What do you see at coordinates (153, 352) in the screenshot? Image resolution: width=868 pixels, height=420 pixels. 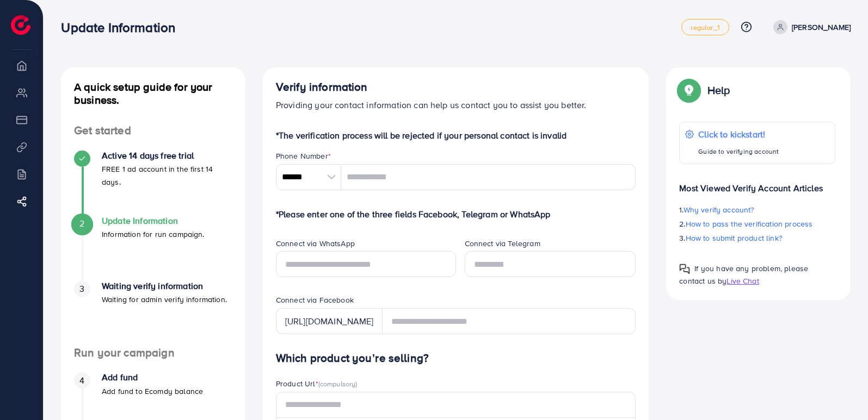 I see `h4: Run your campaign` at bounding box center [153, 352].